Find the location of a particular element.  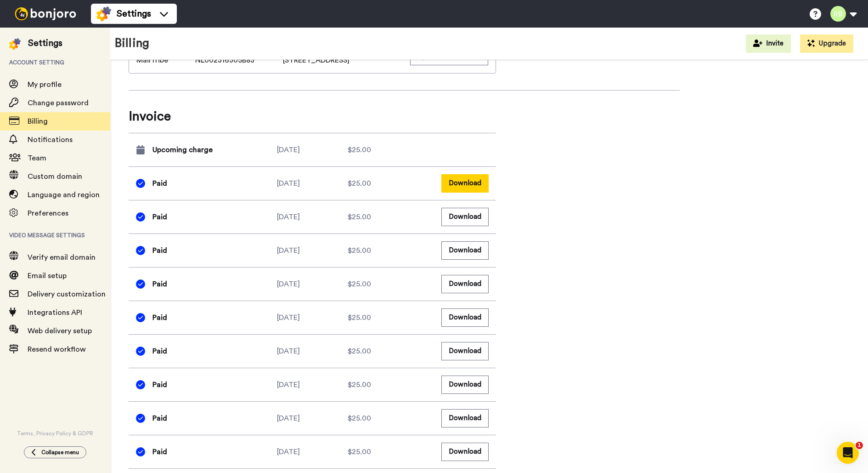

span: Email setup is located at coordinates (47, 276).